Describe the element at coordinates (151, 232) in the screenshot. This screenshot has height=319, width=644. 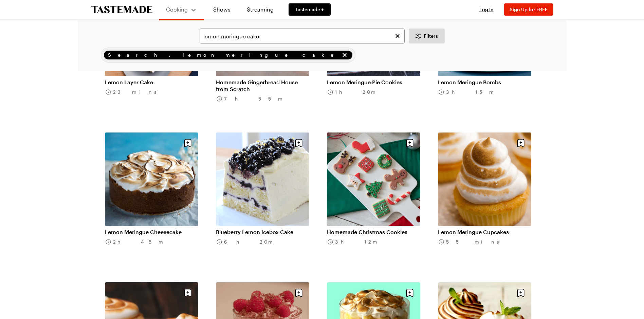
I see `a: Lemon Meringue Cheesecake` at that location.